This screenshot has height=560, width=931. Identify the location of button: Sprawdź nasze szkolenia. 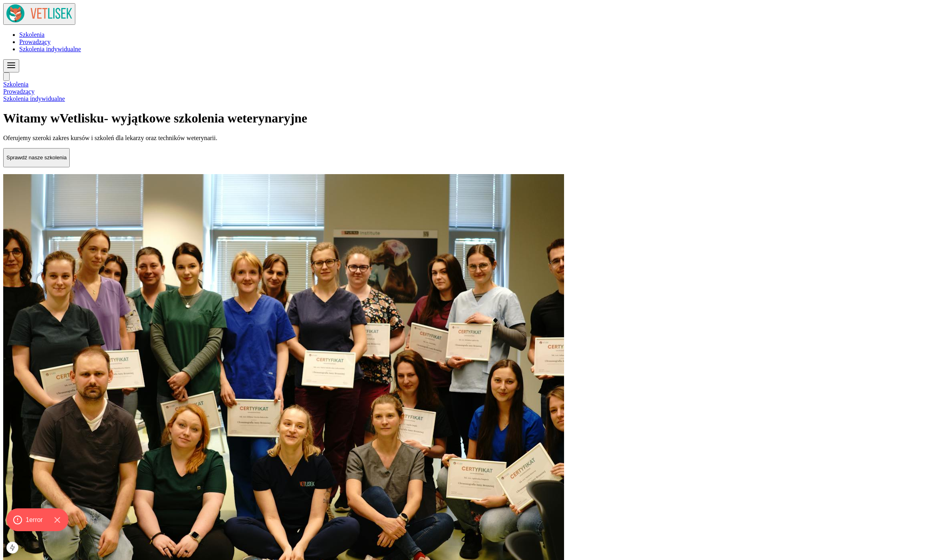
(36, 158).